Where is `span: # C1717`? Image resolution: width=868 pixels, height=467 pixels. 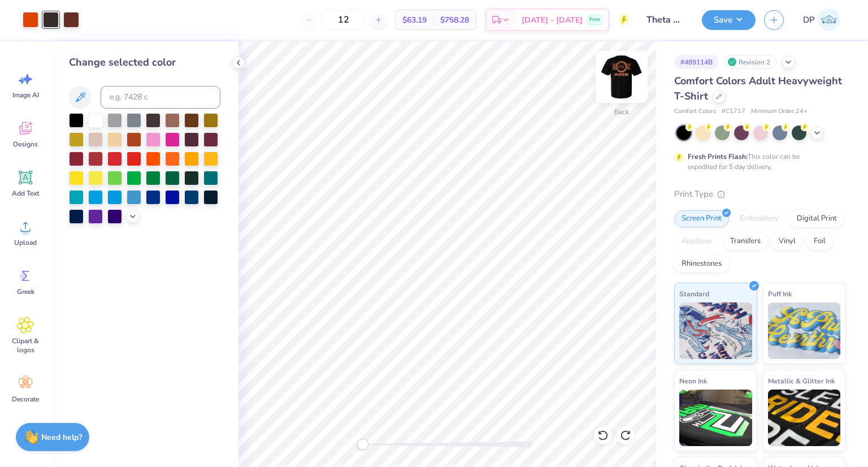 span: # C1717 is located at coordinates (733, 111).